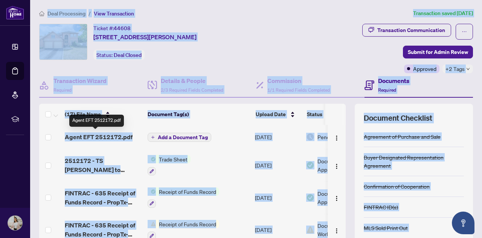 The width and height of the screenshot is (482, 238). Describe the element at coordinates (80, 81) in the screenshot. I see `h4: Transaction Wizard` at that location.